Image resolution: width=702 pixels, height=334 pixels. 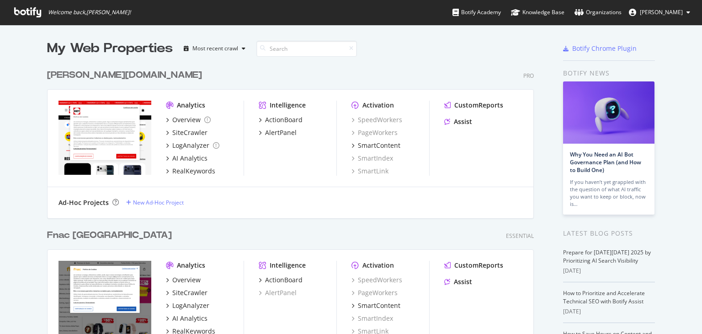 I want to click on div: Latest Blog Posts, so click(x=609, y=233).